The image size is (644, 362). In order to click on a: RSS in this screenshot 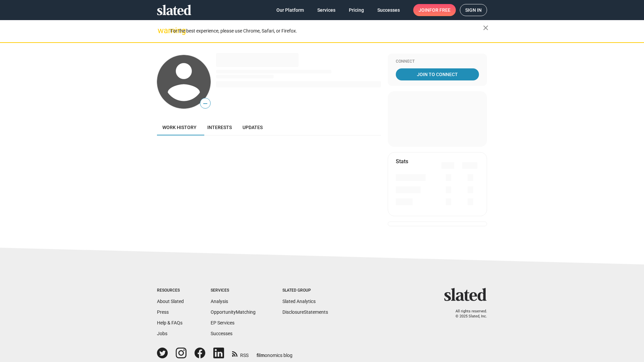, I will do `click(240, 354)`.